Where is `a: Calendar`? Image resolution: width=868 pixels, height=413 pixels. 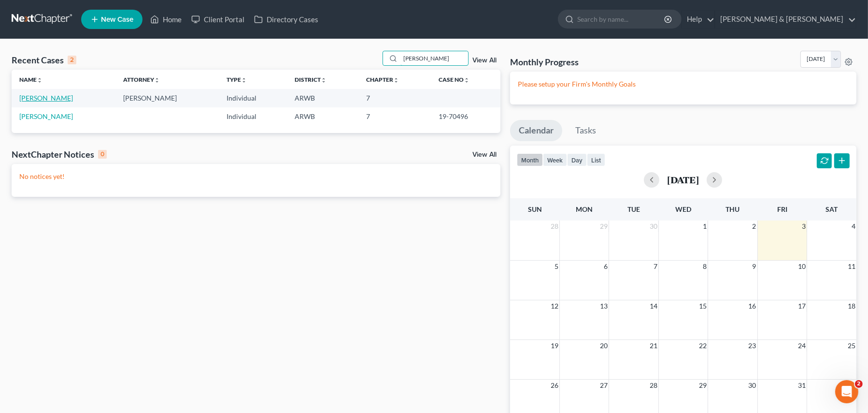
a: Calendar is located at coordinates (537, 130).